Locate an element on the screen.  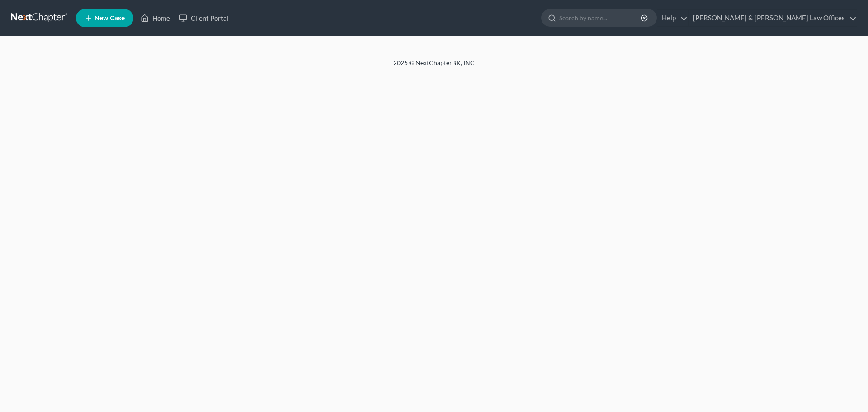
a: Help is located at coordinates (672, 18).